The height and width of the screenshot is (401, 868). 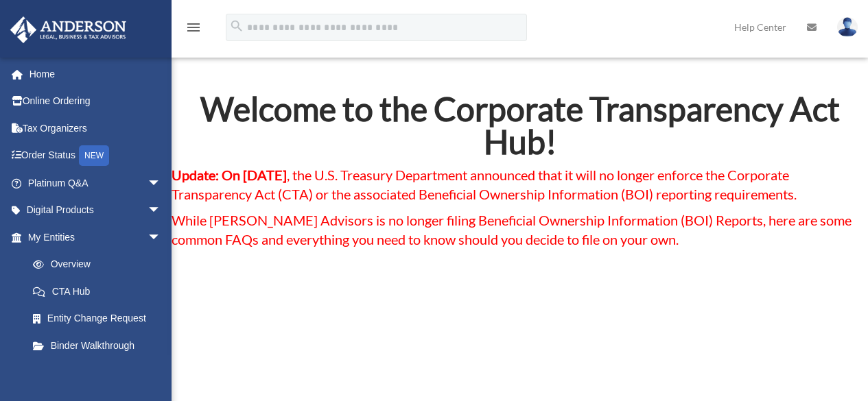 What do you see at coordinates (237, 26) in the screenshot?
I see `i: search` at bounding box center [237, 26].